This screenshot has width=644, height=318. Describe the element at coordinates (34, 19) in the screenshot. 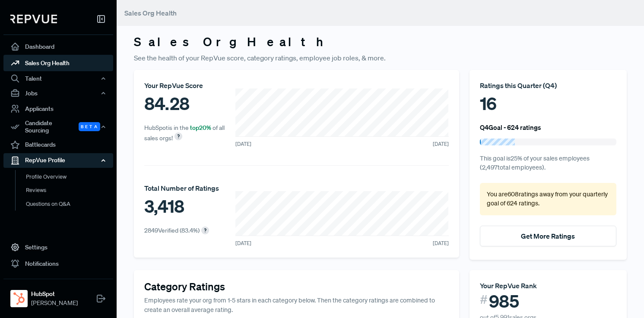

I see `img: RepVue` at that location.